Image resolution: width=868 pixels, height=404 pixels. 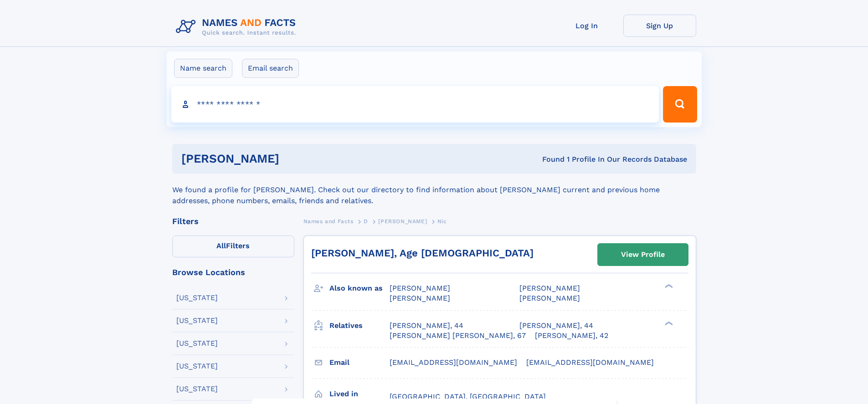 I want to click on div: Filters, so click(x=233, y=222).